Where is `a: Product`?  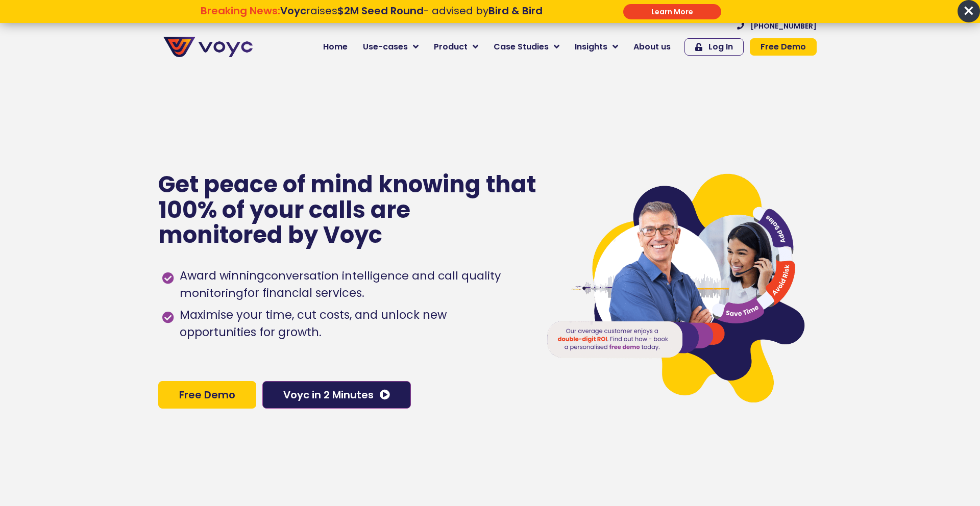 a: Product is located at coordinates (456, 47).